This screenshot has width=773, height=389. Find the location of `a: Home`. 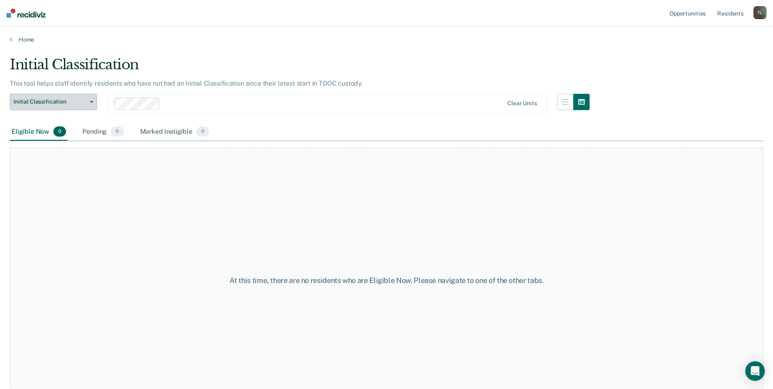

a: Home is located at coordinates (386, 40).